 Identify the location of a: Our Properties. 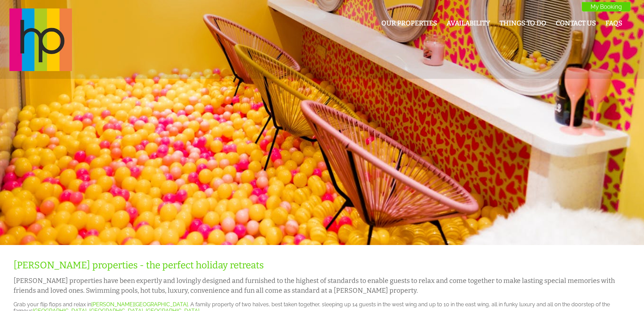
(409, 23).